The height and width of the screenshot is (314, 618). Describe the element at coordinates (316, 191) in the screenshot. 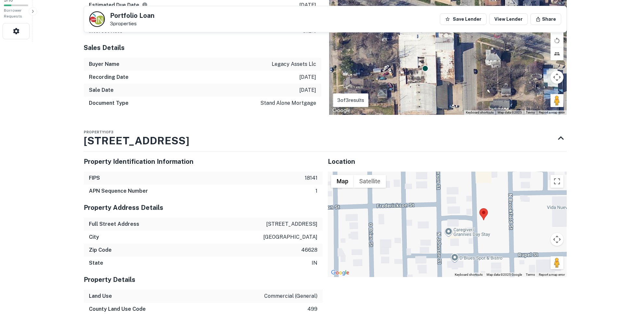

I see `p: 1` at that location.